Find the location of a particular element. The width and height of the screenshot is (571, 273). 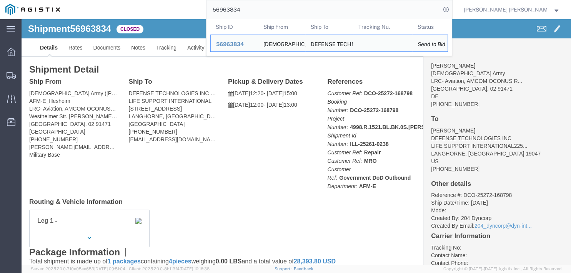

input: Search for shipment number, reference number is located at coordinates (324, 10).